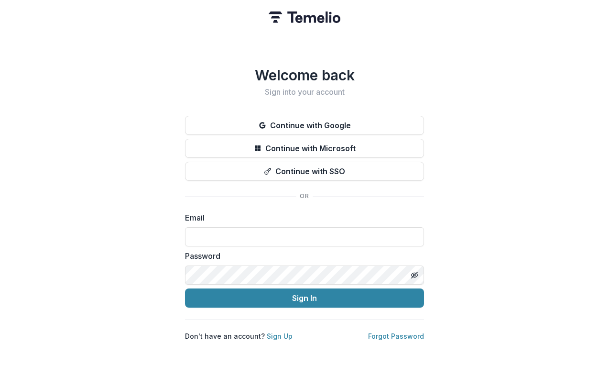  I want to click on p: Don't have an account?, so click(239, 336).